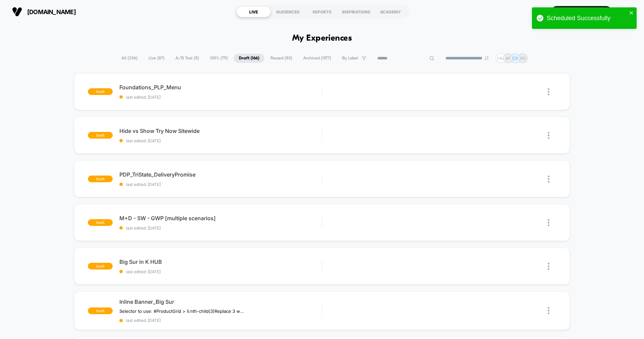 This screenshot has width=644, height=339. What do you see at coordinates (501, 58) in the screenshot?
I see `div: + 42` at bounding box center [501, 58].